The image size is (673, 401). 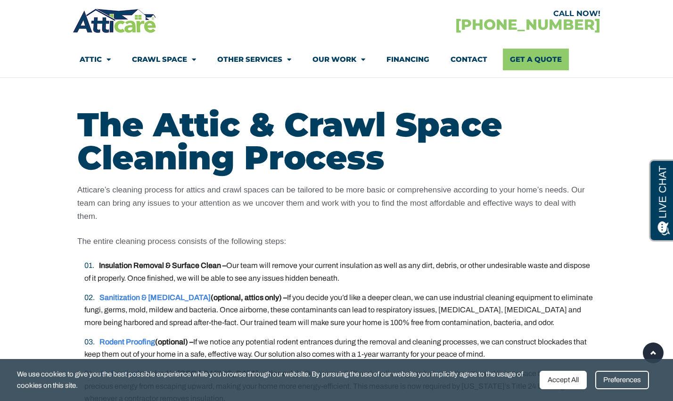 What do you see at coordinates (90, 48) in the screenshot?
I see `h1: Atticare` at bounding box center [90, 48].